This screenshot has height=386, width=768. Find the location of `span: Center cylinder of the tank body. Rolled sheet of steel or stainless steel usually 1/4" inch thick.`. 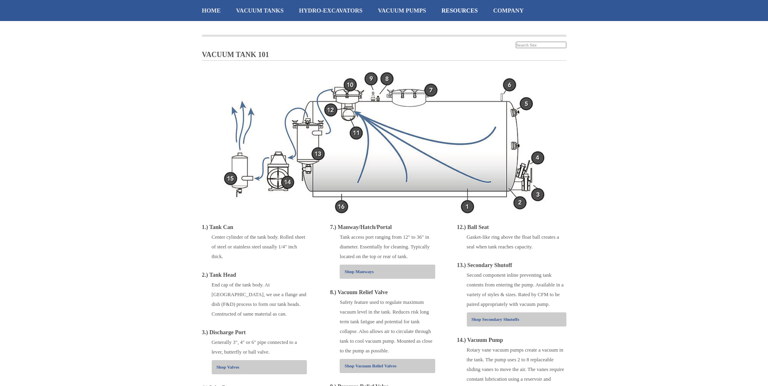

span: Center cylinder of the tank body. Rolled sheet of steel or stainless steel usually 1/4" inch thick. is located at coordinates (258, 247).